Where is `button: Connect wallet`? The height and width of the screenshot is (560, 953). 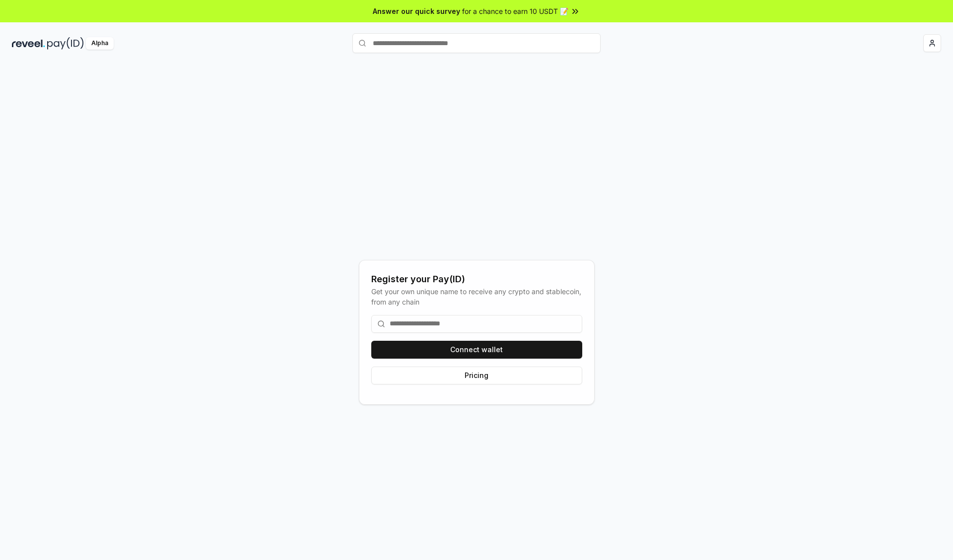 button: Connect wallet is located at coordinates (476, 350).